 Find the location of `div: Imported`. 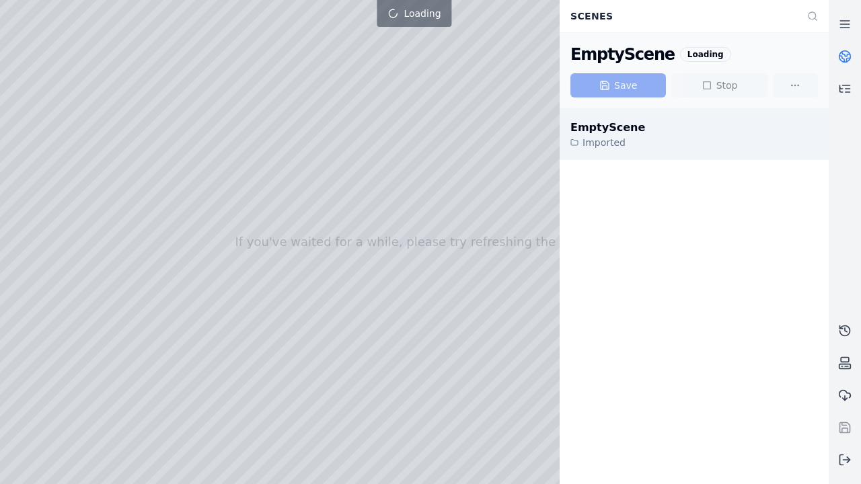

div: Imported is located at coordinates (607, 143).